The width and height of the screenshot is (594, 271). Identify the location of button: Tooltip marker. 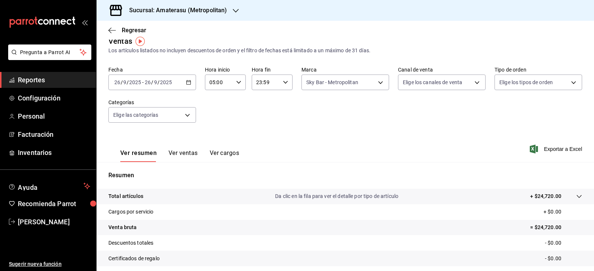
(140, 41).